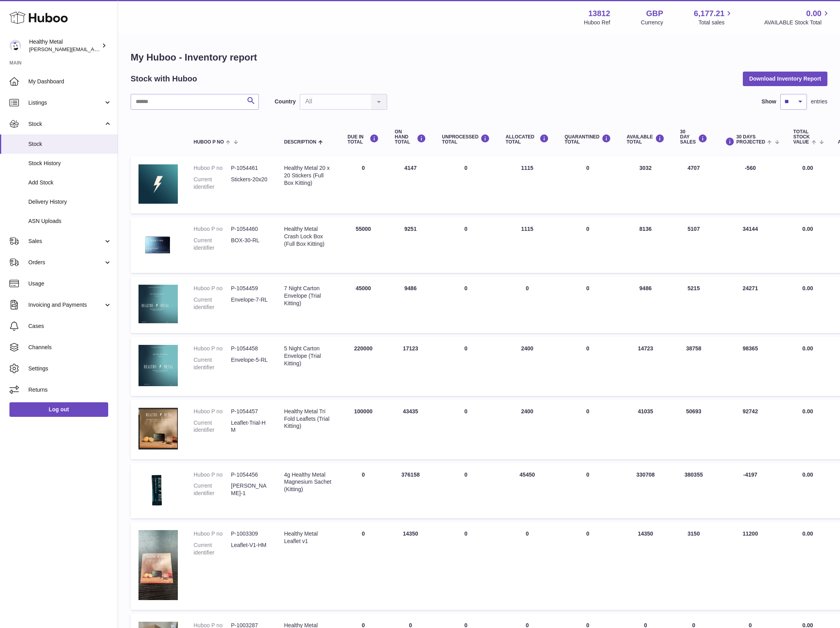 This screenshot has width=840, height=628. What do you see at coordinates (410, 367) in the screenshot?
I see `td: 17123` at bounding box center [410, 367].